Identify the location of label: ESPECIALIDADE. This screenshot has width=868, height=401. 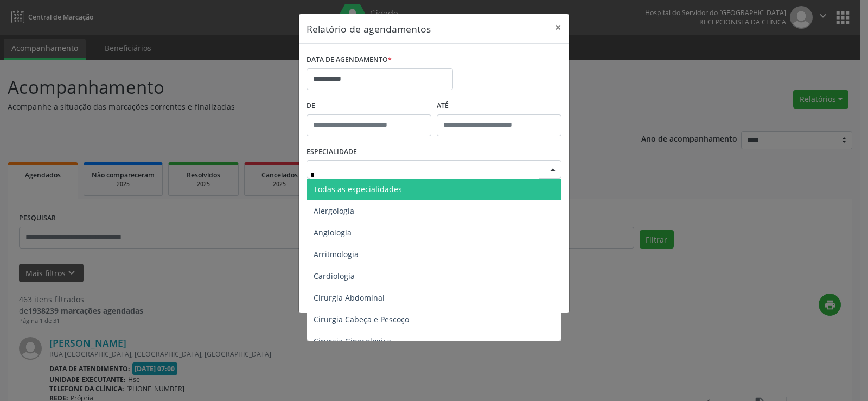
(331, 151).